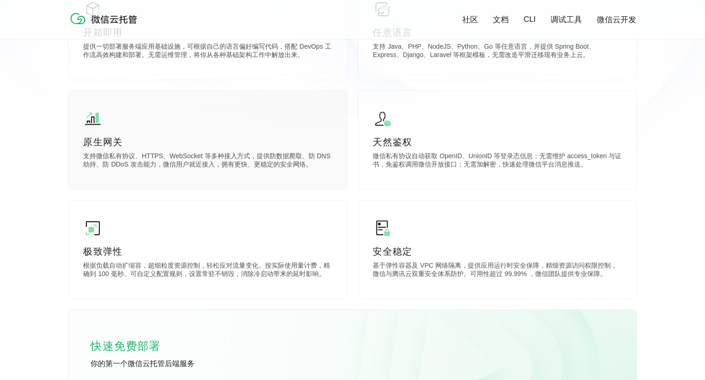 This screenshot has width=705, height=380. Describe the element at coordinates (530, 19) in the screenshot. I see `a: CLI` at that location.